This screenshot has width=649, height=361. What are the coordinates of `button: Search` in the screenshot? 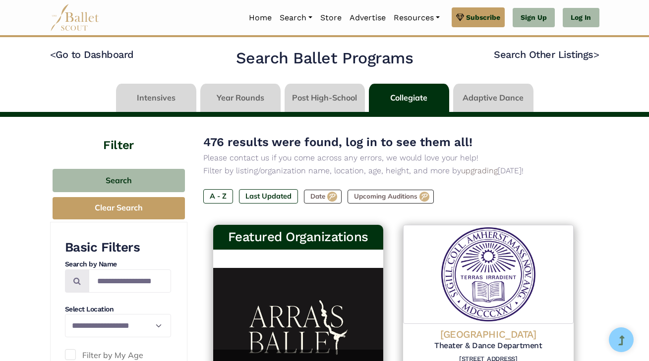 It's located at (118, 180).